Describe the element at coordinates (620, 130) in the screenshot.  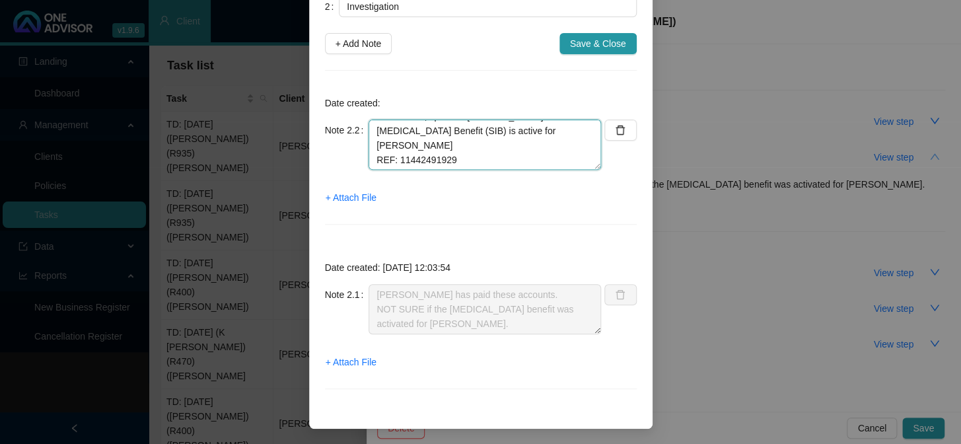
I see `span: delete` at that location.